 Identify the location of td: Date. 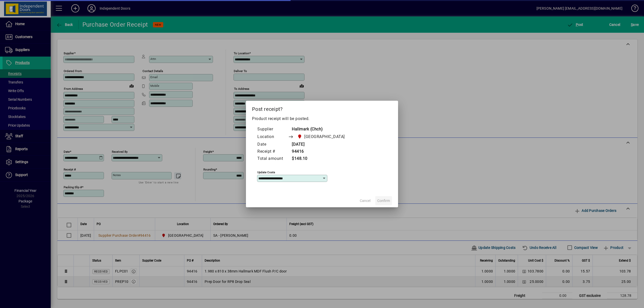
(272, 145).